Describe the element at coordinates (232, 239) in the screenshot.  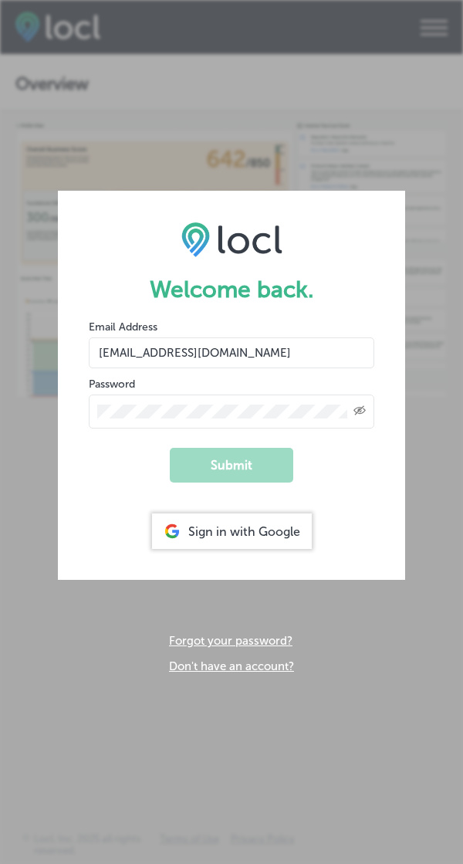
I see `img: LOCL logo` at that location.